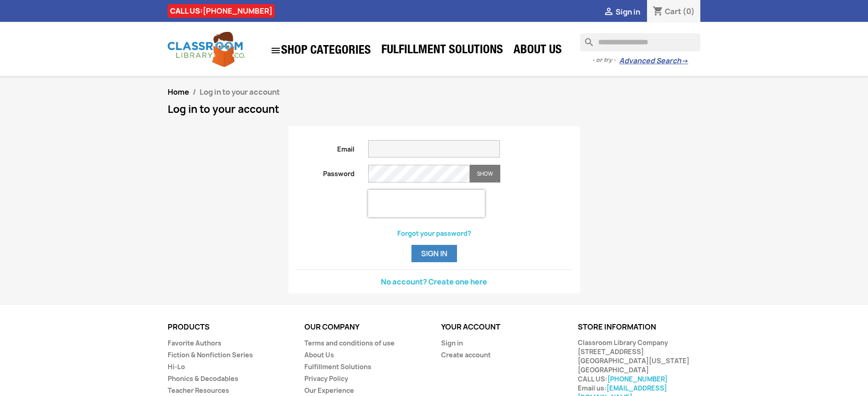  What do you see at coordinates (221, 11) in the screenshot?
I see `div: CALL US:` at bounding box center [221, 11].